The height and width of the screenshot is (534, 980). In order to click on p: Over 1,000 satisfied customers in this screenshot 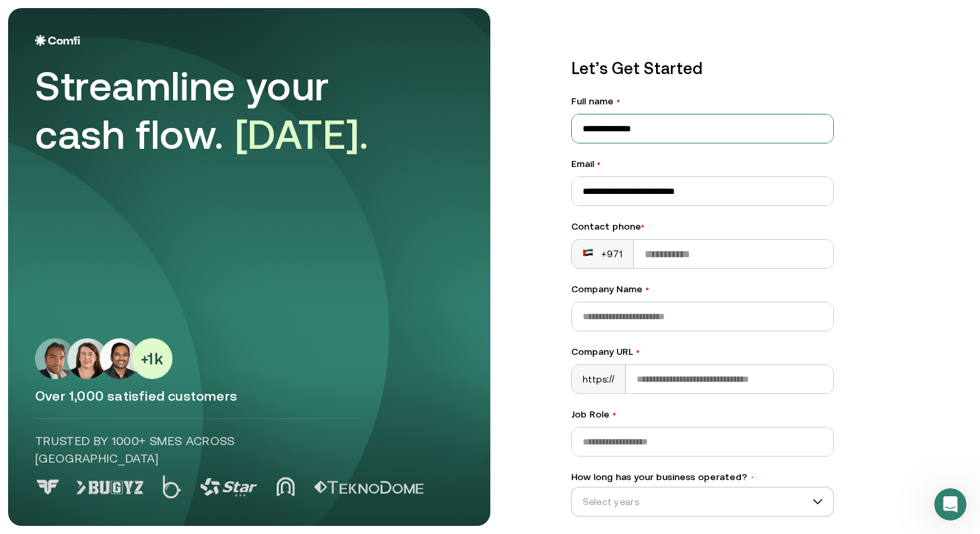, I will do `click(249, 396)`.